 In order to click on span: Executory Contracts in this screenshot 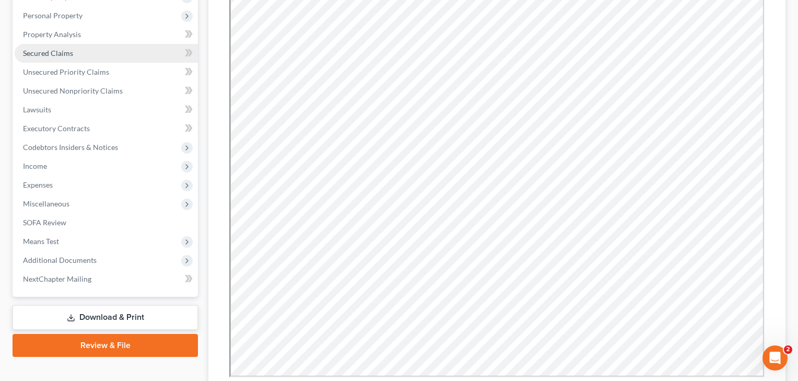, I will do `click(56, 128)`.